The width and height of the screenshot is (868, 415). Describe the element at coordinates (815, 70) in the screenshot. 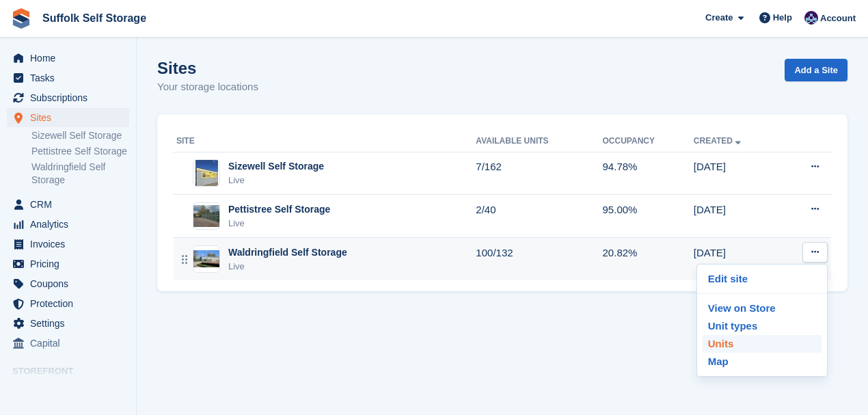

I see `a: Add a Site` at that location.